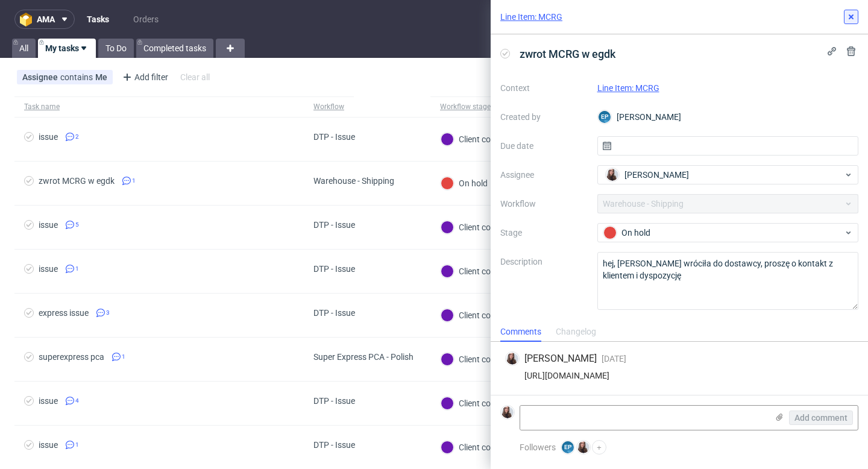 Image resolution: width=868 pixels, height=469 pixels. What do you see at coordinates (77, 137) in the screenshot?
I see `span: 2` at bounding box center [77, 137].